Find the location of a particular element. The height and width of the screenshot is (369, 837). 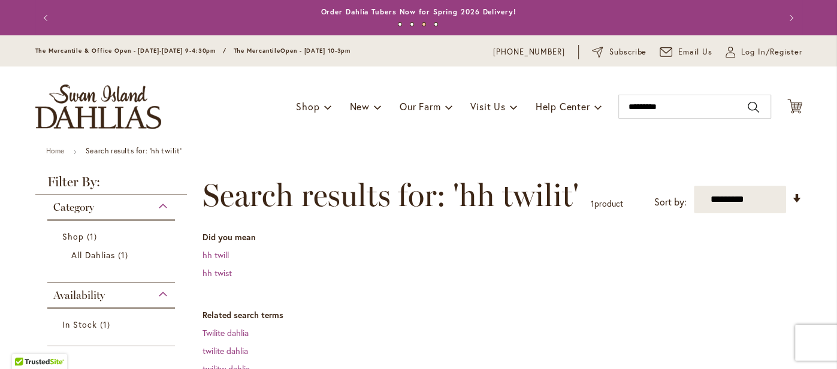

span: Search results for: 'hh twilit' is located at coordinates (391, 195).